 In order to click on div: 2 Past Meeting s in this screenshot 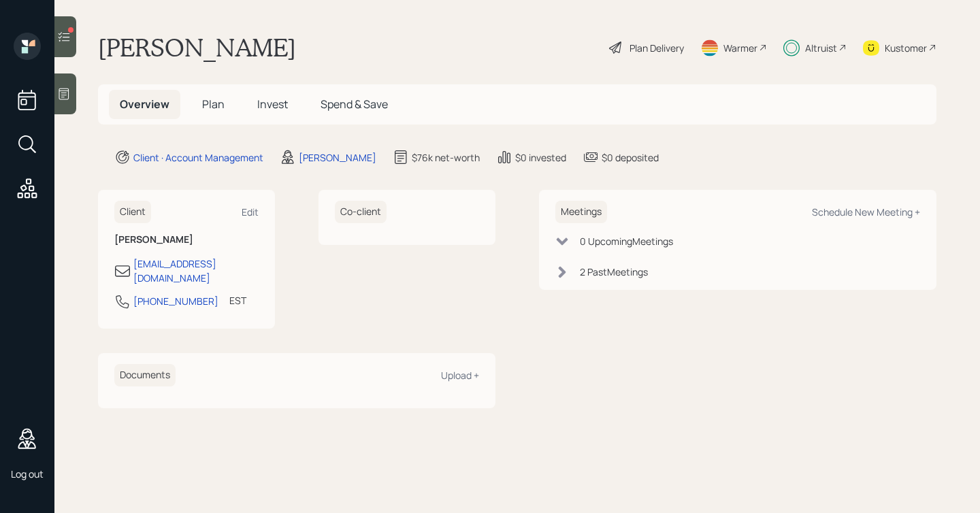, I will do `click(614, 271)`.